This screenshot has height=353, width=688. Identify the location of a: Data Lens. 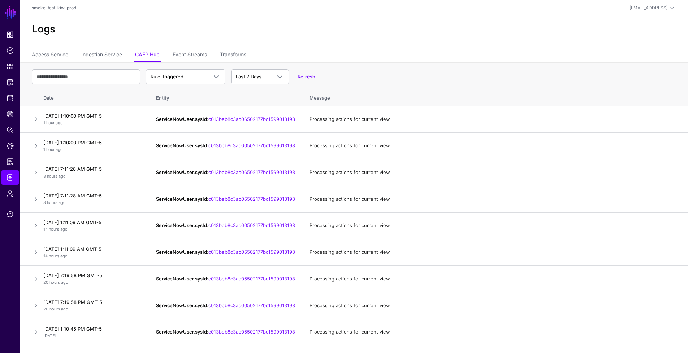
(10, 146).